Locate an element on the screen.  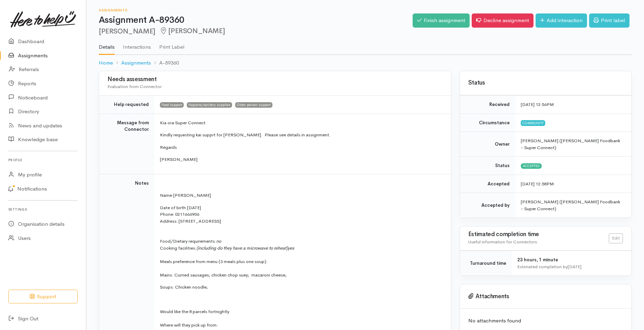
td: Status is located at coordinates (488, 165).